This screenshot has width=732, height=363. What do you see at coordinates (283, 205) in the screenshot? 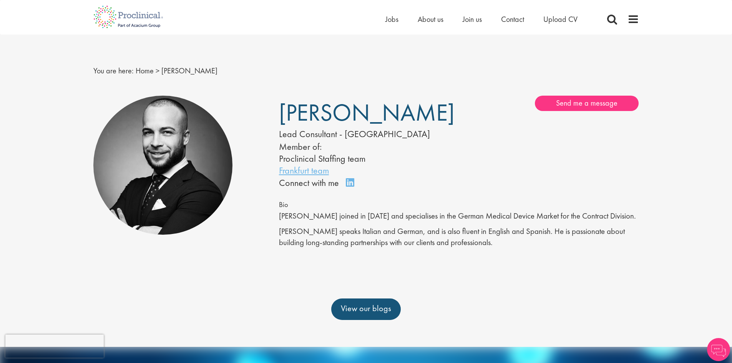
I see `span: Bio` at bounding box center [283, 205].